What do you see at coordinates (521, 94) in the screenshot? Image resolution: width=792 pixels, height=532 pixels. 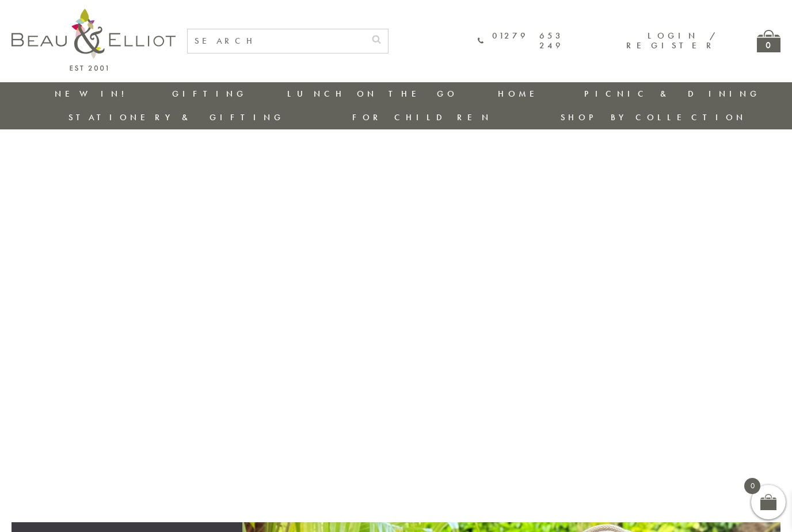 I see `a: Home` at bounding box center [521, 94].